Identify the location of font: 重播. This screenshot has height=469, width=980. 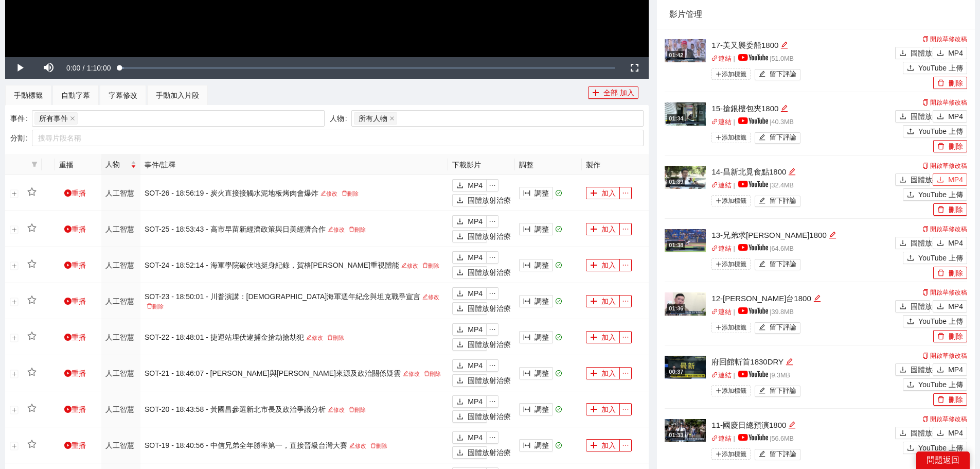
(79, 193).